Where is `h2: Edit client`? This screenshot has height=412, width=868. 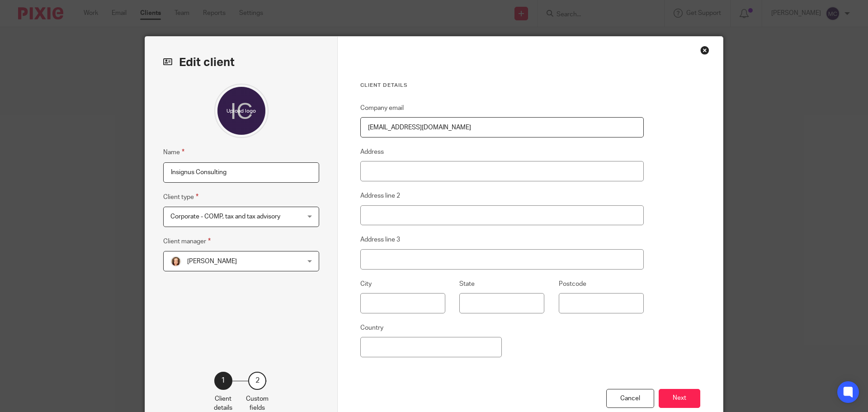
h2: Edit client is located at coordinates (241, 63).